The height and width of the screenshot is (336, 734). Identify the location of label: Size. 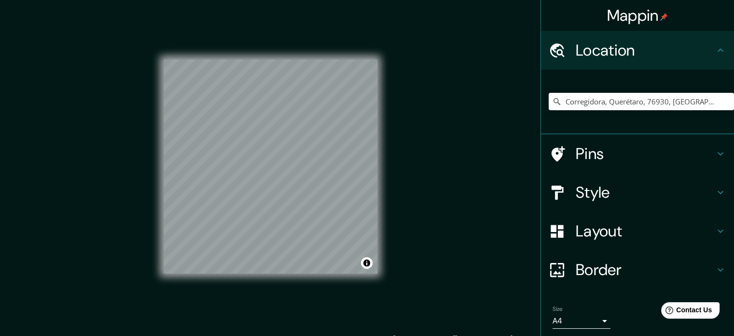
(558, 309).